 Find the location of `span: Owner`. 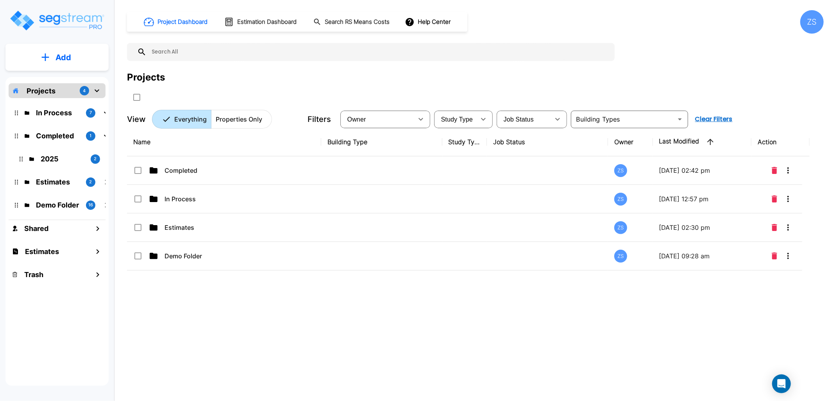

span: Owner is located at coordinates (357, 119).